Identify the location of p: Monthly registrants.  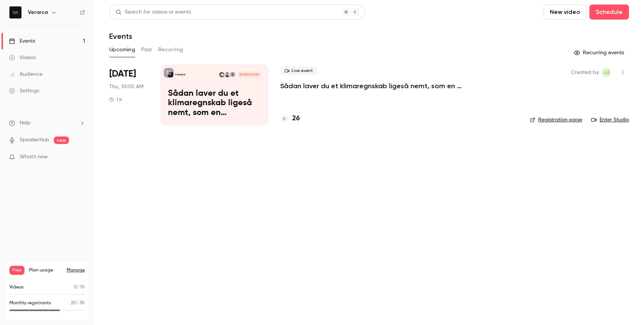
(30, 303).